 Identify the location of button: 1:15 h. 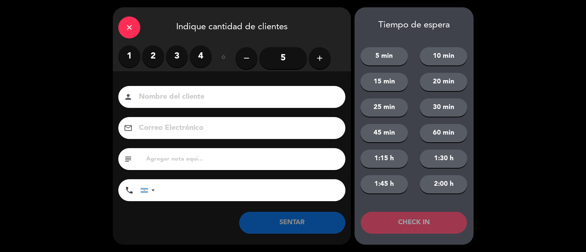
(384, 159).